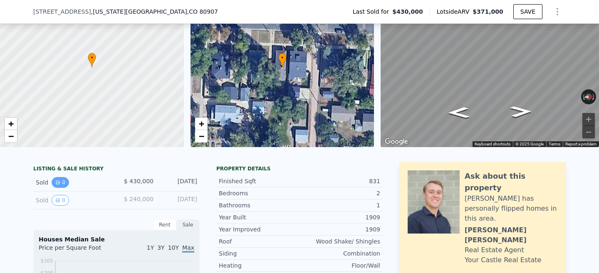 The width and height of the screenshot is (599, 273). What do you see at coordinates (160, 248) in the screenshot?
I see `span: 3Y` at bounding box center [160, 248].